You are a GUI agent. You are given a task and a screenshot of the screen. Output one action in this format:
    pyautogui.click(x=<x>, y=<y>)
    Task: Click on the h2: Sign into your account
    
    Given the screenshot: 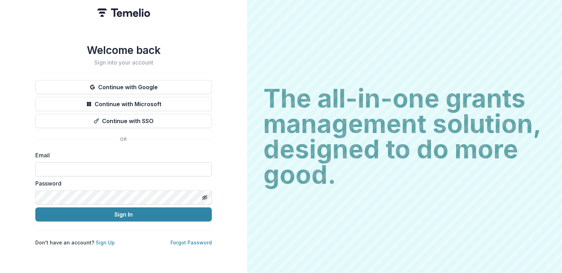 What is the action you would take?
    pyautogui.click(x=124, y=63)
    